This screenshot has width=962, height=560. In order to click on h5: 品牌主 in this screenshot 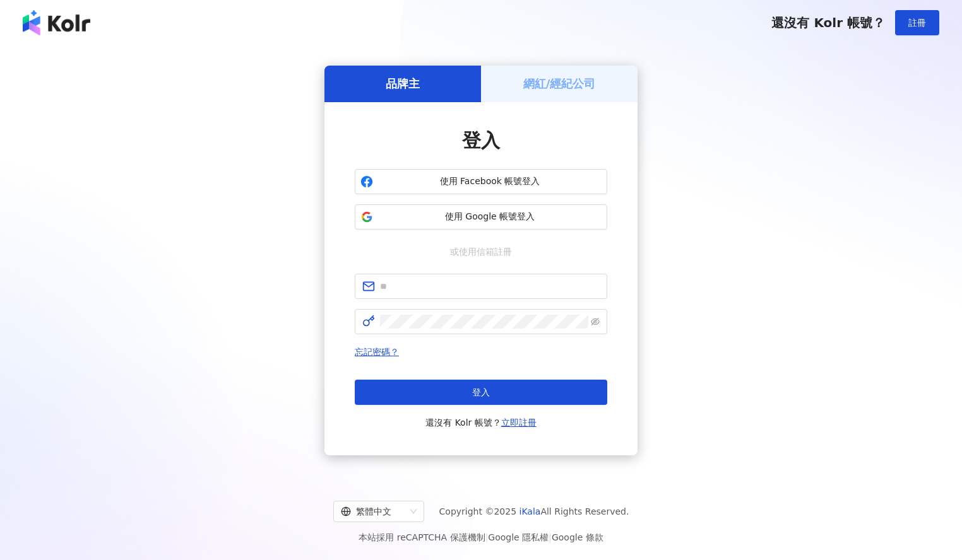, I will do `click(402, 84)`.